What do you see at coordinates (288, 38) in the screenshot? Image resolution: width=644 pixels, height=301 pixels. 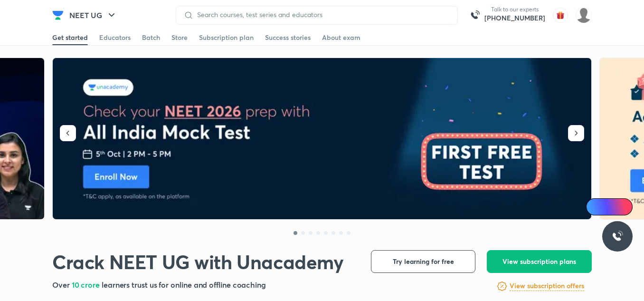 I see `div: Success stories` at bounding box center [288, 38].